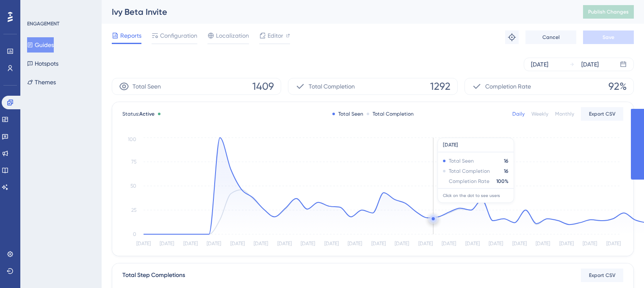  Describe the element at coordinates (43, 24) in the screenshot. I see `div: ENGAGEMENT` at that location.